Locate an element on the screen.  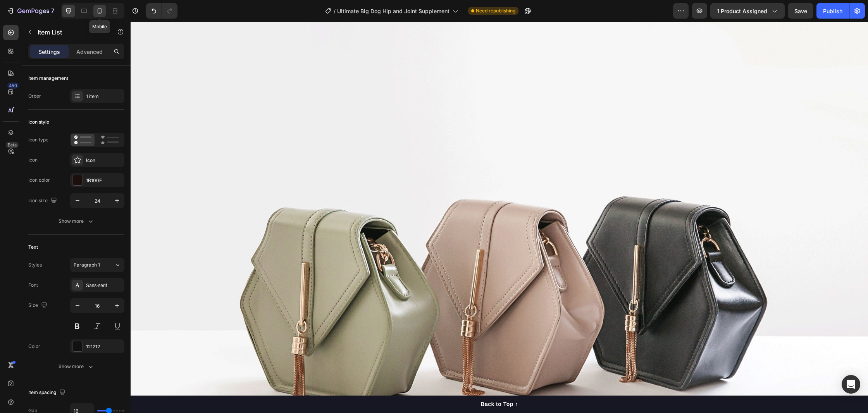
button: Publish is located at coordinates (833, 11).